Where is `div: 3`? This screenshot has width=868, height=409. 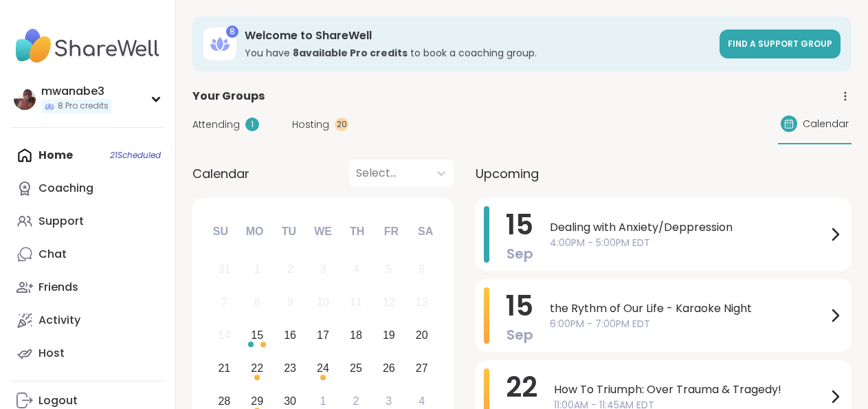 div: 3 is located at coordinates (323, 269).